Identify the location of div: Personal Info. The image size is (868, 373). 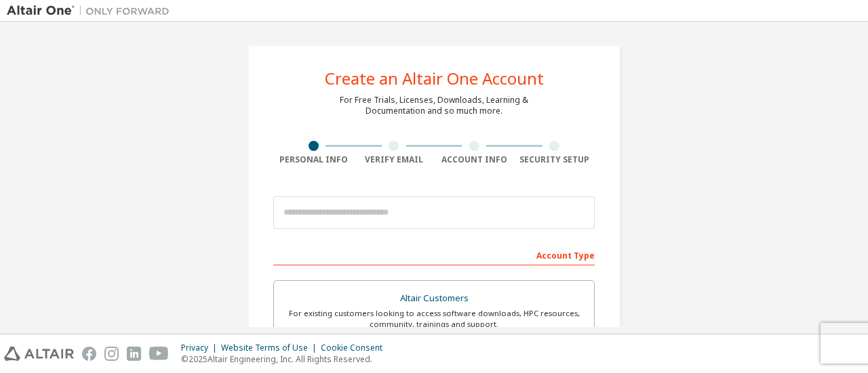
(313, 160).